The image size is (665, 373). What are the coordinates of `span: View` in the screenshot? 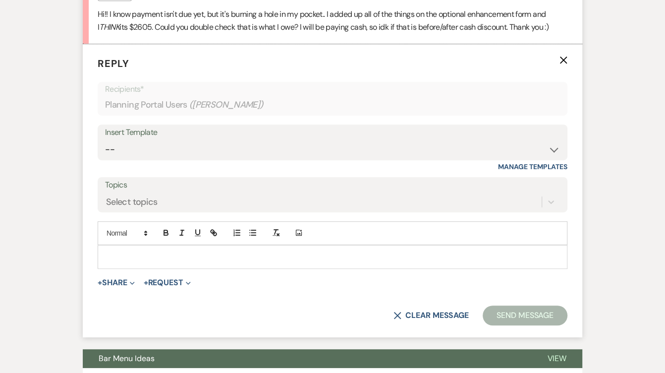 It's located at (556, 358).